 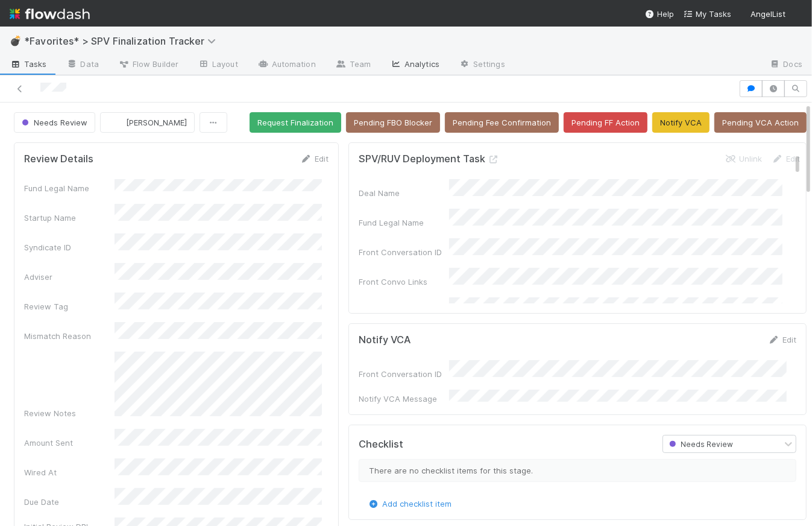 What do you see at coordinates (707, 14) in the screenshot?
I see `a: My Tasks` at bounding box center [707, 14].